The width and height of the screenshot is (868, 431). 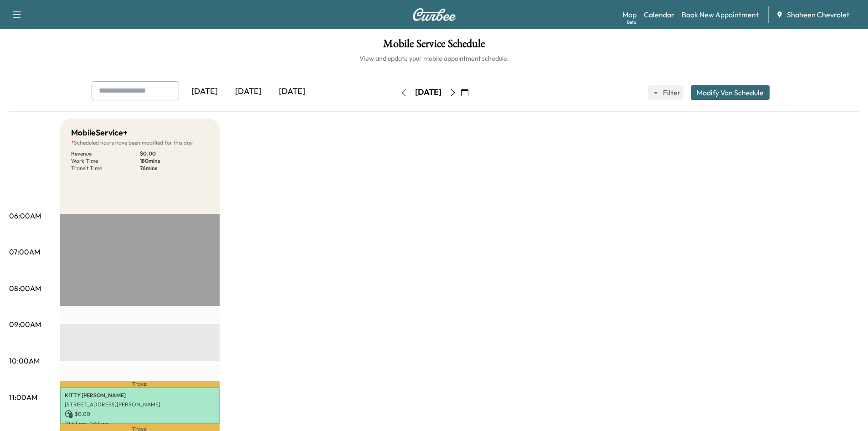 What do you see at coordinates (105, 154) in the screenshot?
I see `p: Revenue` at bounding box center [105, 154].